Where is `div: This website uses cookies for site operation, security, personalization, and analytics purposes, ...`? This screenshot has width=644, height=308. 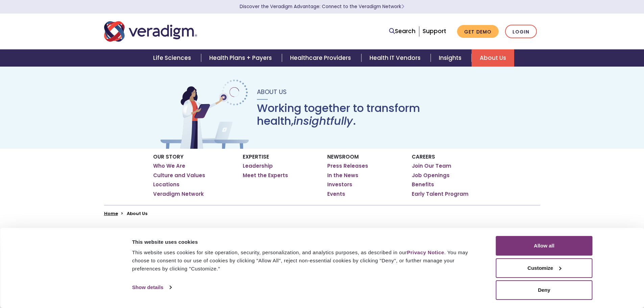
div: This website uses cookies for site operation, security, personalization, and analytics purposes, ... is located at coordinates (306, 261).